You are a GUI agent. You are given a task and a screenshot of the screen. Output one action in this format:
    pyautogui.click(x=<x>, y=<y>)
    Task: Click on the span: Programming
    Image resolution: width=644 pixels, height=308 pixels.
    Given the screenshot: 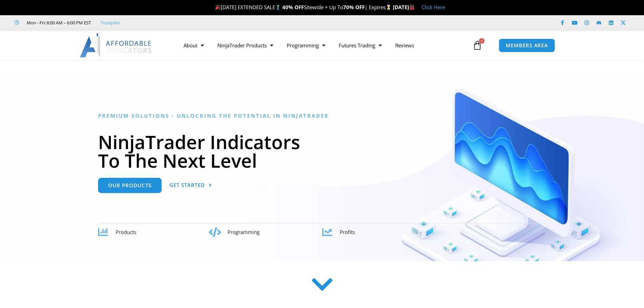 What is the action you would take?
    pyautogui.click(x=243, y=232)
    